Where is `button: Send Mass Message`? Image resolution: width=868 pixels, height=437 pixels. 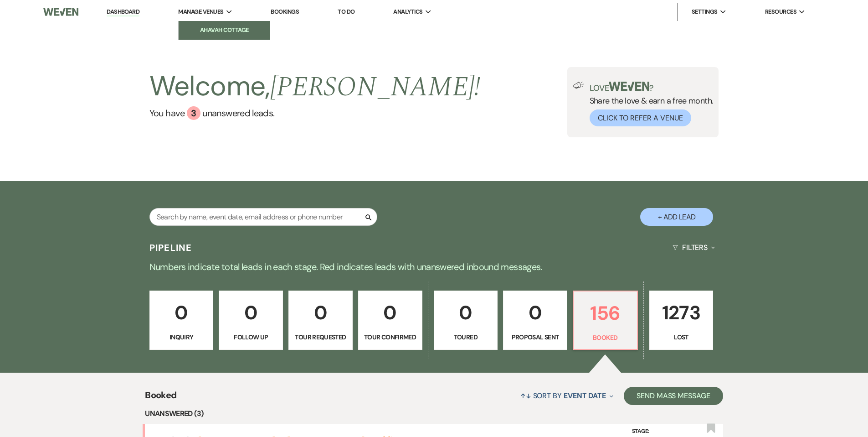 button: Send Mass Message is located at coordinates (673, 396).